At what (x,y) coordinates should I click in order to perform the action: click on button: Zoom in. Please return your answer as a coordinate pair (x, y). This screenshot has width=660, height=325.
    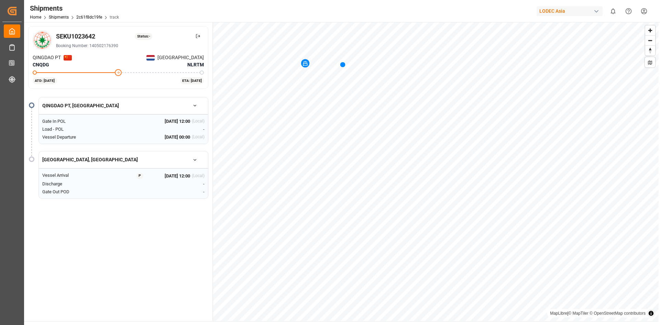
    Looking at the image, I should click on (650, 30).